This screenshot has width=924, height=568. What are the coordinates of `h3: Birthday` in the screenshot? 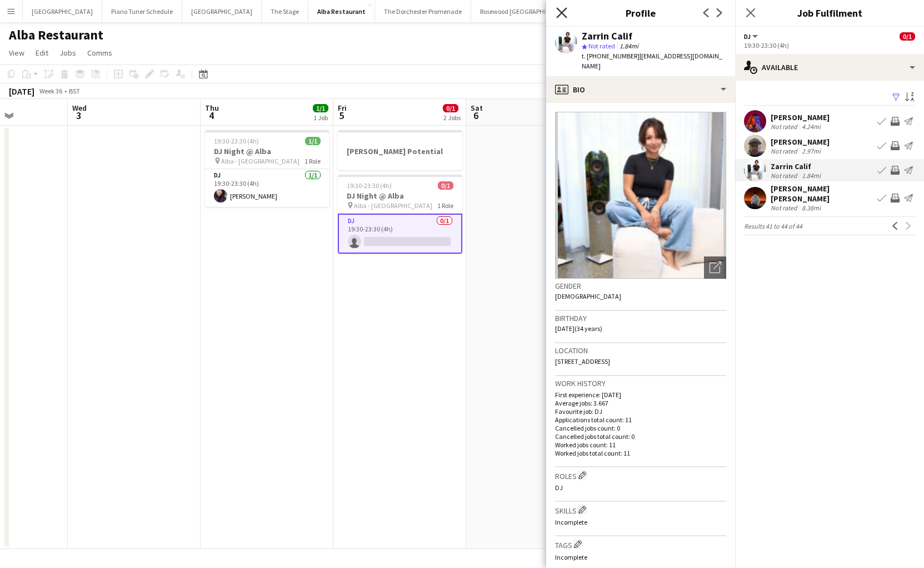 It's located at (641, 318).